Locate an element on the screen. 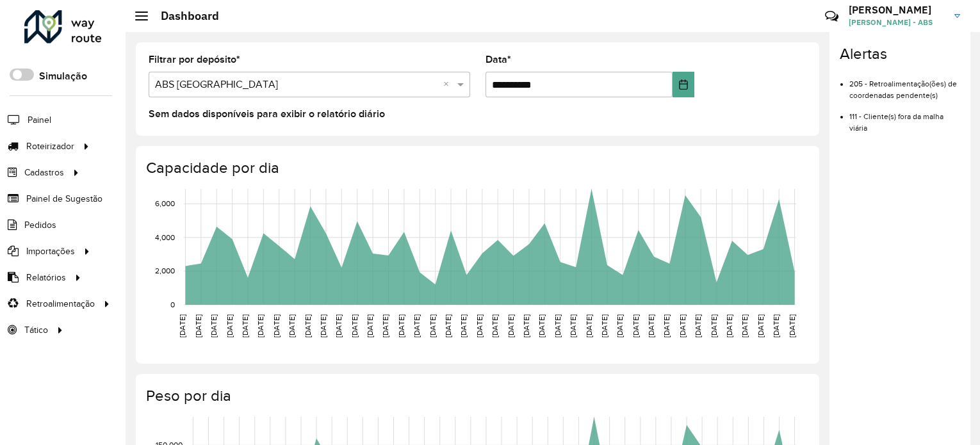 The width and height of the screenshot is (980, 445). span: Clear all is located at coordinates (448, 85).